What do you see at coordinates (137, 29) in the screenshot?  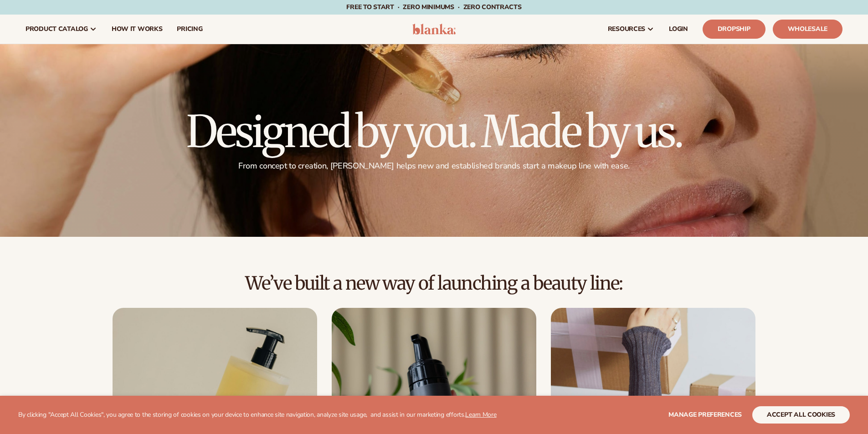 I see `a: How It Works` at bounding box center [137, 29].